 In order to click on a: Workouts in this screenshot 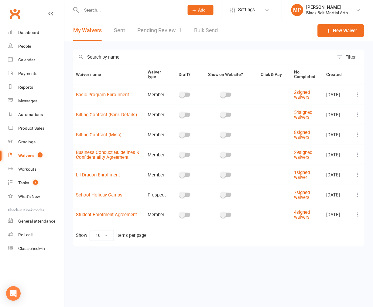, I will do `click(36, 169)`.